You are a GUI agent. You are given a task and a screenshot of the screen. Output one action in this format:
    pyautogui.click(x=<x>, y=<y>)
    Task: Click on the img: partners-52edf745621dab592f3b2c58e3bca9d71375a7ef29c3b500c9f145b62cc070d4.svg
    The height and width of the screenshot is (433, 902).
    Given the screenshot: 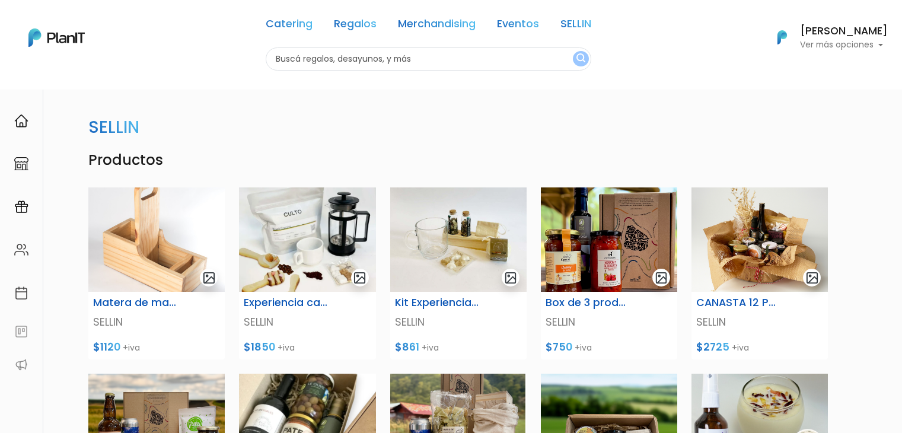 What is the action you would take?
    pyautogui.click(x=21, y=365)
    